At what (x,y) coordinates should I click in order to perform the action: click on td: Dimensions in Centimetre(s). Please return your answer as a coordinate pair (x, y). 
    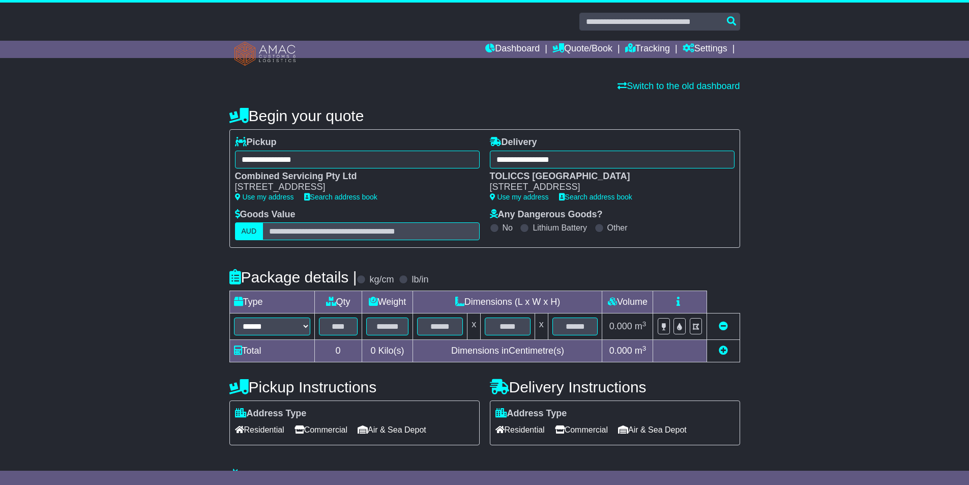
    Looking at the image, I should click on (507, 351).